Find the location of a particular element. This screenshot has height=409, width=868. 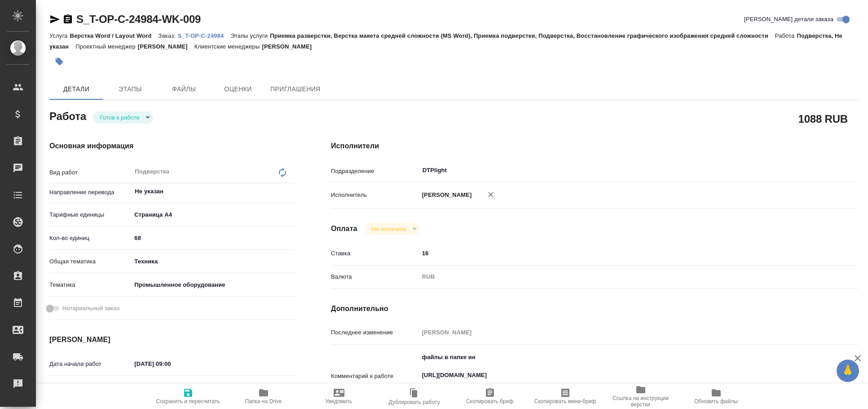

h2: 1088 RUB is located at coordinates (824, 119).